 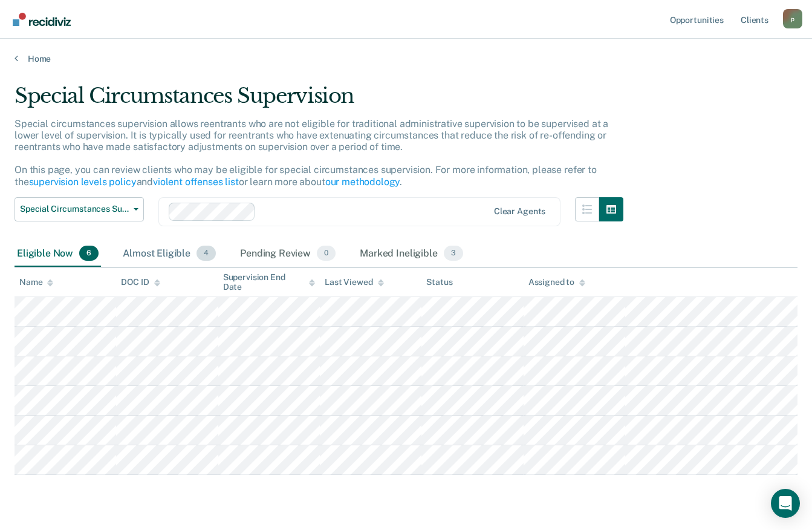 I want to click on span: 6, so click(x=89, y=253).